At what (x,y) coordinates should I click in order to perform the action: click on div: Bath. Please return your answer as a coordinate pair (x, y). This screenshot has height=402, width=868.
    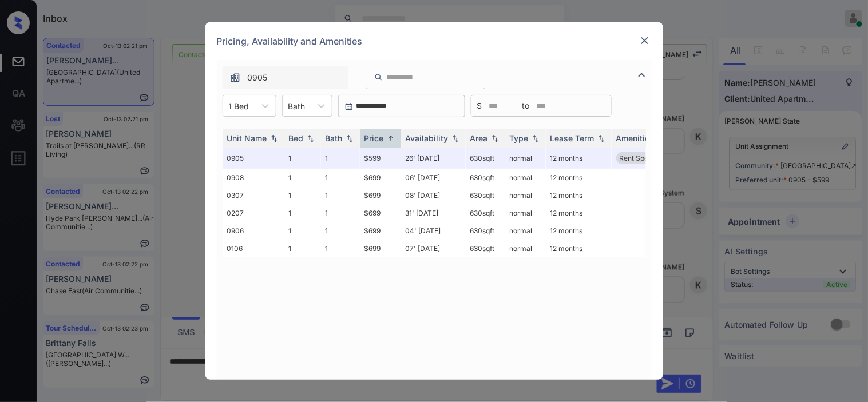
    Looking at the image, I should click on (334, 138).